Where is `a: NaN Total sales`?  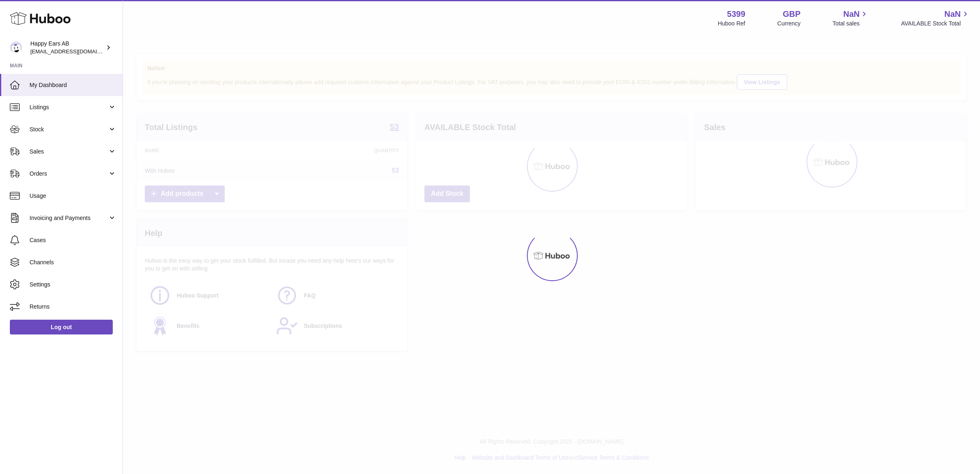 a: NaN Total sales is located at coordinates (850, 18).